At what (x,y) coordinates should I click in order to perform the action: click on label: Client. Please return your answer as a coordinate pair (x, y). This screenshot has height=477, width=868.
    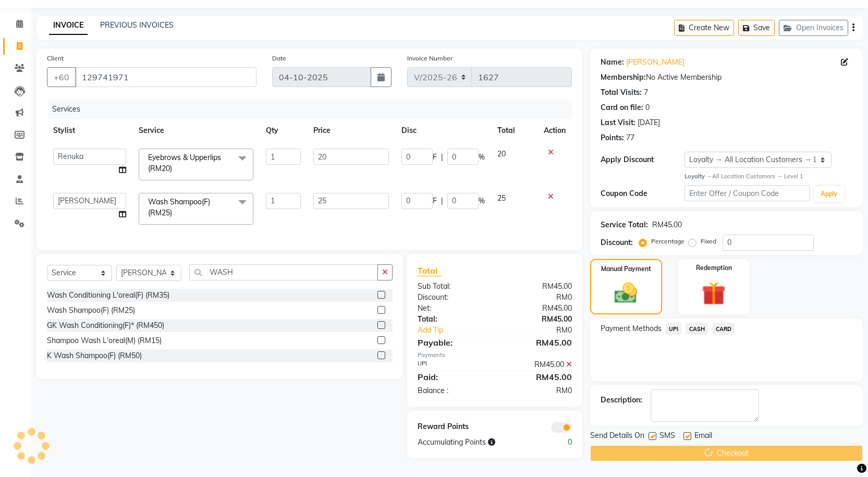
    Looking at the image, I should click on (55, 58).